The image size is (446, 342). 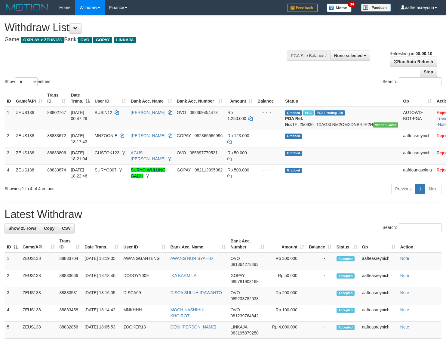 I want to click on span: Rp 50.000, so click(x=237, y=153).